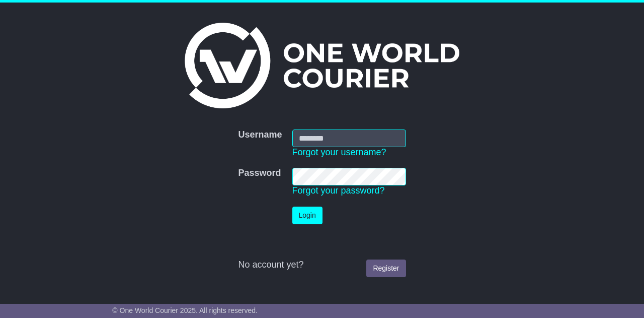 Image resolution: width=644 pixels, height=318 pixels. What do you see at coordinates (184, 311) in the screenshot?
I see `span: © One World Courier 2025. All rights reserved.` at bounding box center [184, 311].